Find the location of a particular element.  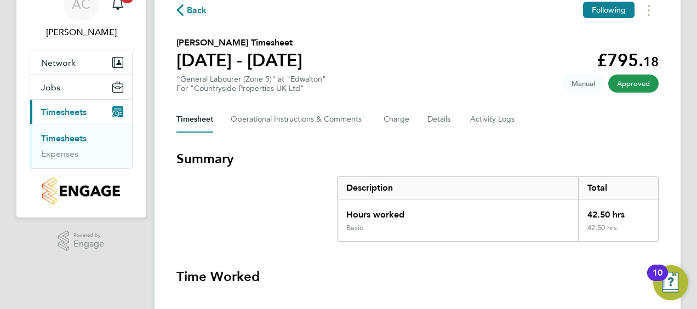

button: Back is located at coordinates (192, 10).